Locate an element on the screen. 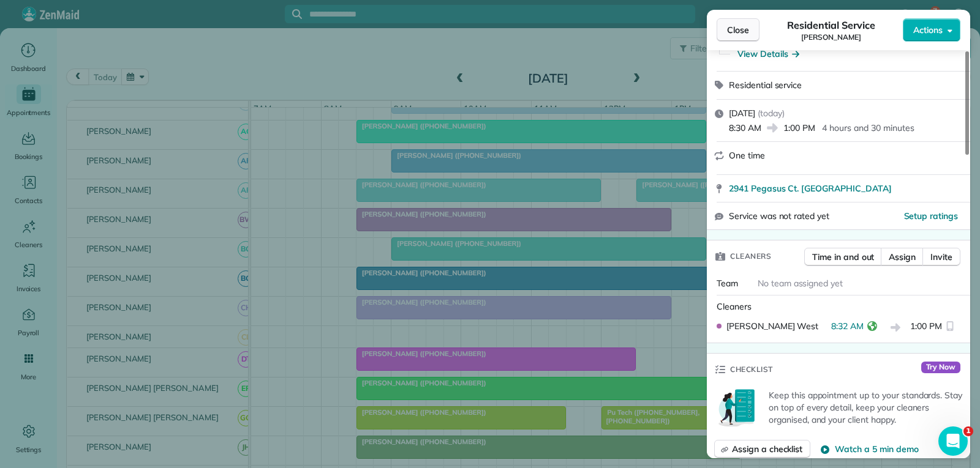  span: 8:30 AM is located at coordinates (744, 128).